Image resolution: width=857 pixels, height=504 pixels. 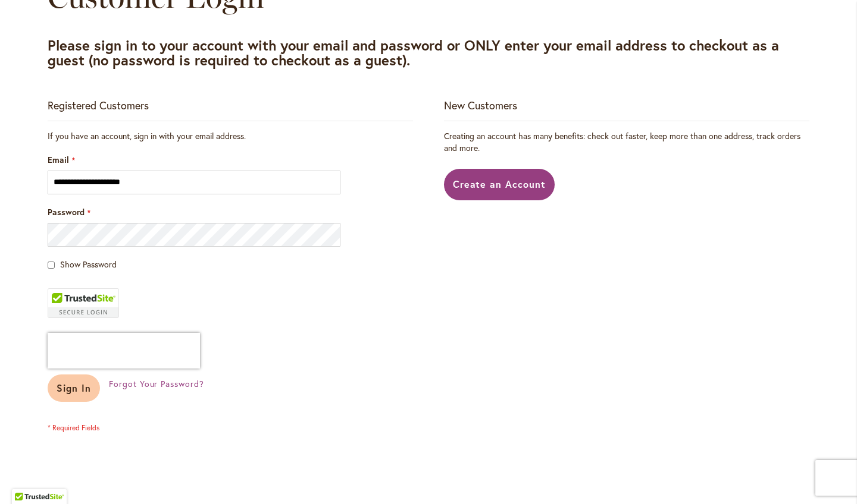 I want to click on span: Password, so click(x=66, y=212).